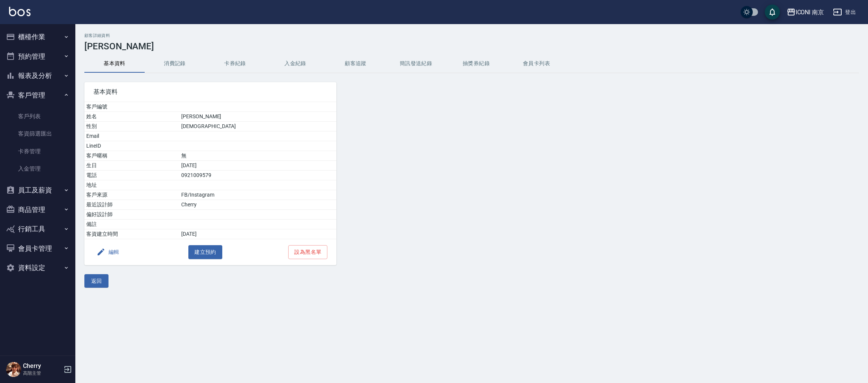 Image resolution: width=868 pixels, height=383 pixels. I want to click on h5: Cherry, so click(42, 366).